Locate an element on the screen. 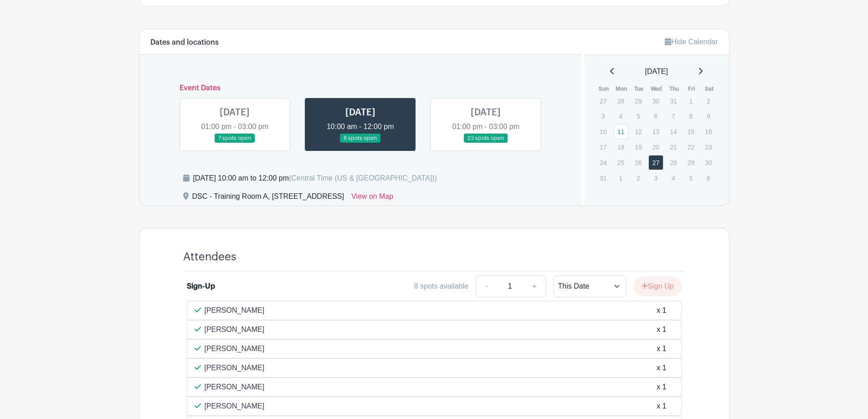 The height and width of the screenshot is (419, 868). p: 27 is located at coordinates (603, 101).